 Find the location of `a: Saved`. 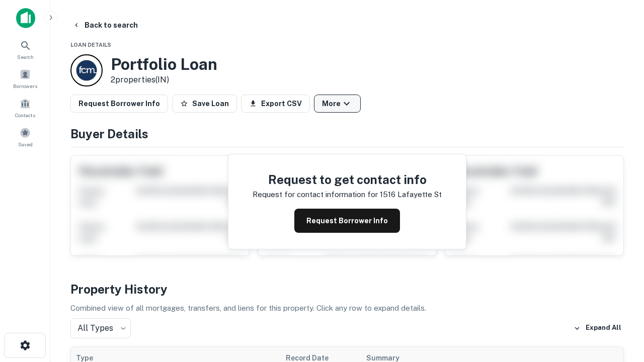

a: Saved is located at coordinates (25, 137).